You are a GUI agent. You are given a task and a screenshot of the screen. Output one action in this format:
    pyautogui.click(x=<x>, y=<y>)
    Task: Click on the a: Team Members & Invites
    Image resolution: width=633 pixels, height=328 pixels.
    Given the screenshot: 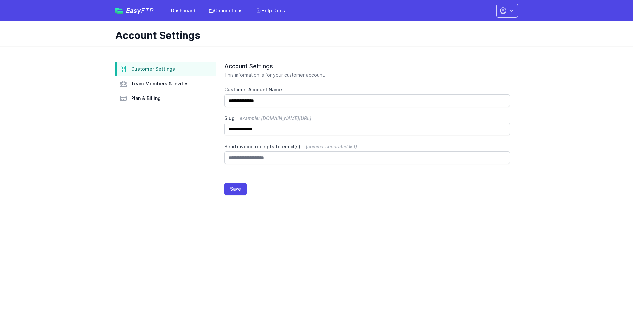 What is the action you would take?
    pyautogui.click(x=166, y=84)
    